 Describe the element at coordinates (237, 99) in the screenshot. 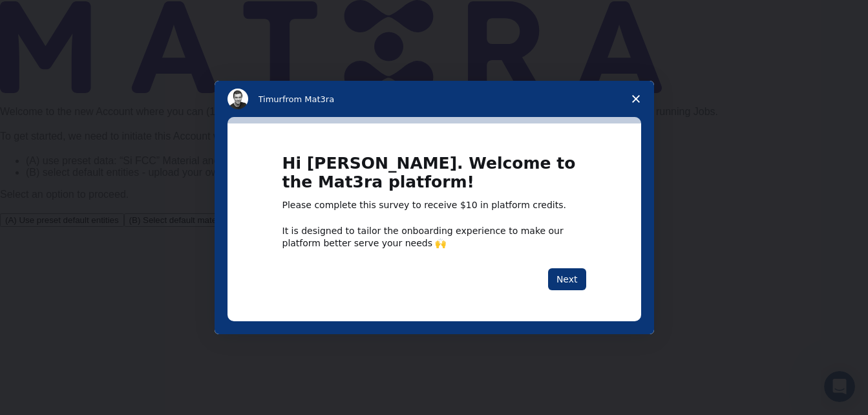

I see `img: Profile image for Timur` at that location.